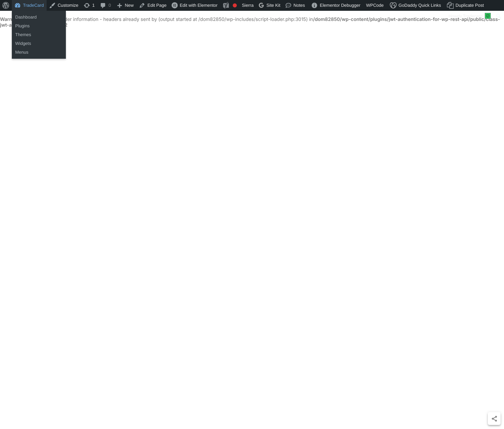 This screenshot has width=504, height=429. I want to click on span: Edit with Elementor, so click(199, 5).